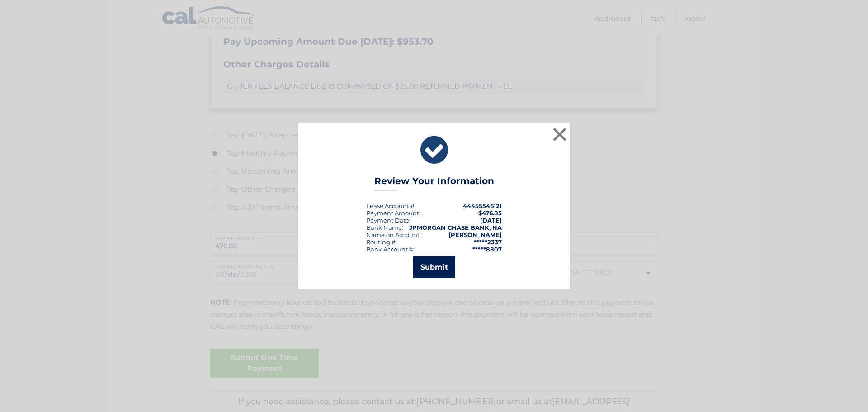 The height and width of the screenshot is (412, 868). What do you see at coordinates (387, 220) in the screenshot?
I see `span: Payment Date` at bounding box center [387, 220].